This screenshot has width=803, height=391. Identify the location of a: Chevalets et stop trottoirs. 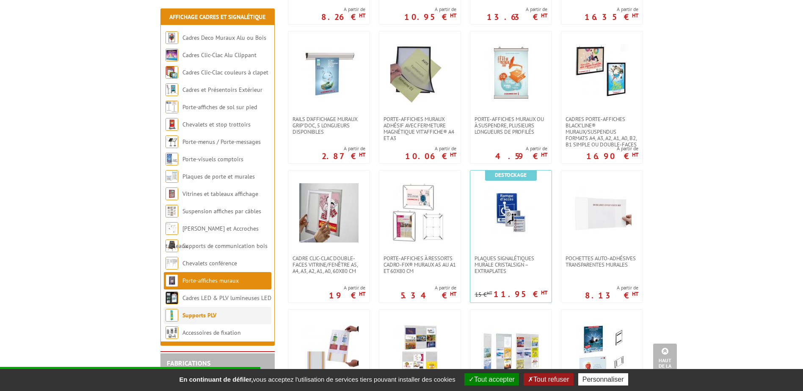
(216, 125).